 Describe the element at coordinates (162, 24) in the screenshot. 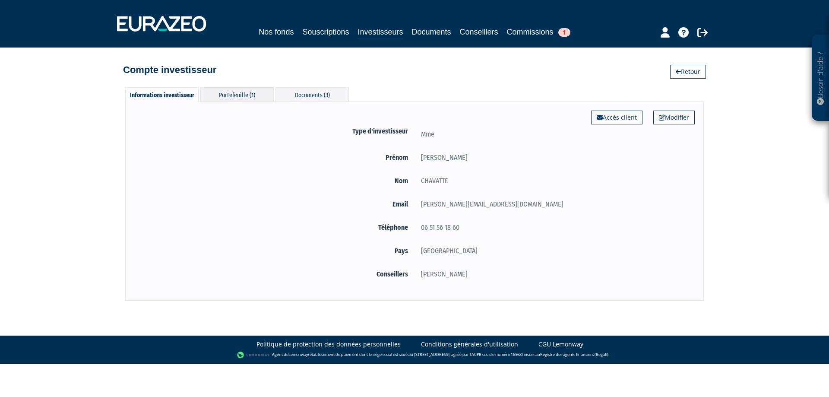

I see `img: 1732889491-logotype_eurazeo_blanc_rvb.png` at that location.